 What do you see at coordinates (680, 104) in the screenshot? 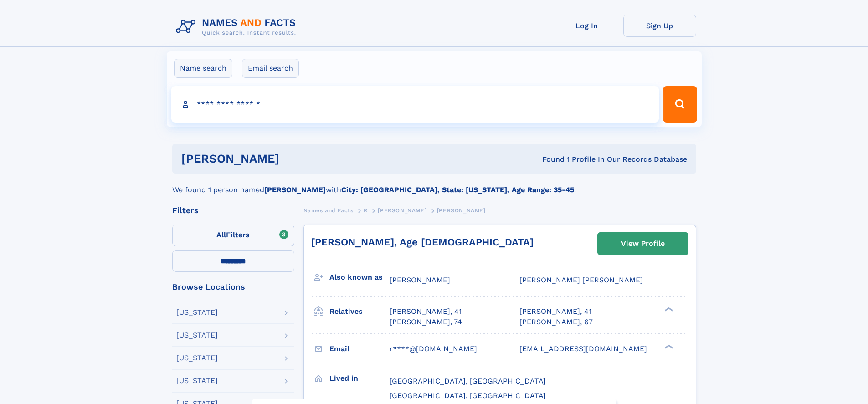
I see `button: Search Button` at bounding box center [680, 104].